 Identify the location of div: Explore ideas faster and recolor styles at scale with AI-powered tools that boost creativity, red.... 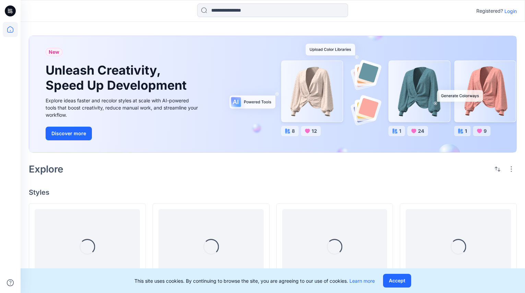
(123, 108).